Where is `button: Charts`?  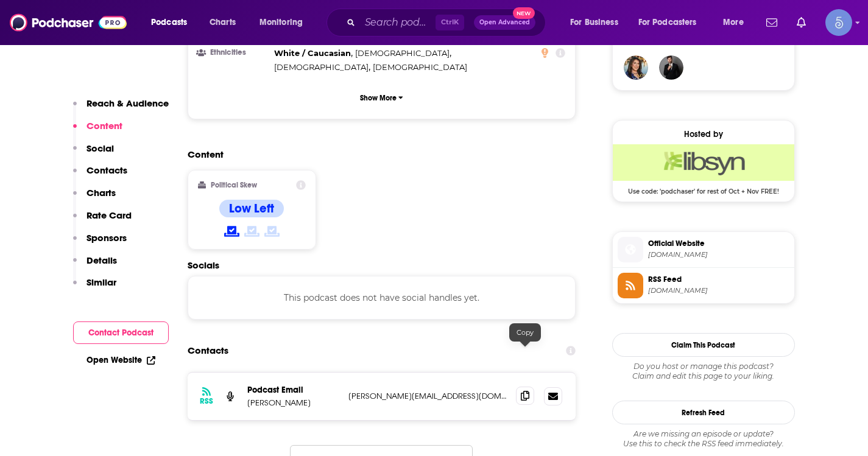 button: Charts is located at coordinates (95, 198).